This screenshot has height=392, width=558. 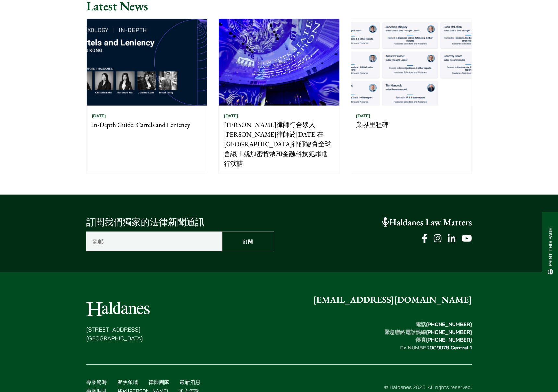 I want to click on input: 訂閱, so click(x=248, y=241).